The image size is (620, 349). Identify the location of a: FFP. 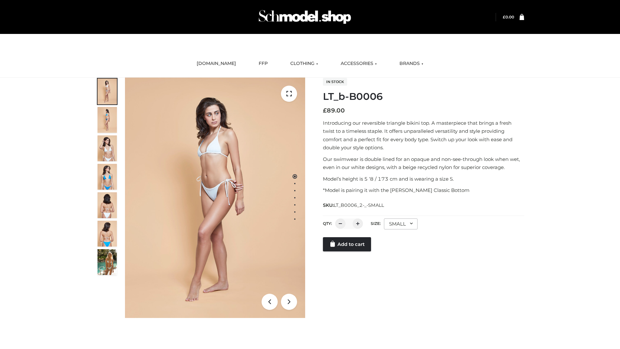
(263, 64).